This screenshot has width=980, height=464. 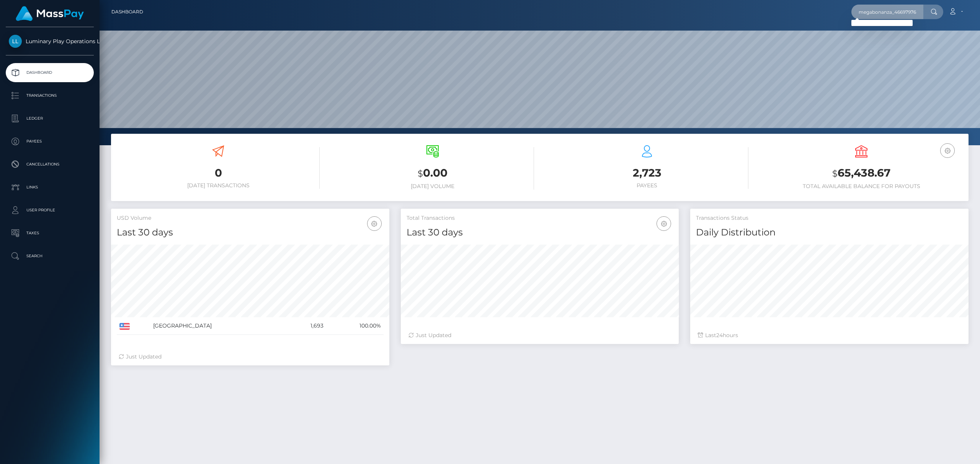 I want to click on a: User Profile, so click(x=50, y=211).